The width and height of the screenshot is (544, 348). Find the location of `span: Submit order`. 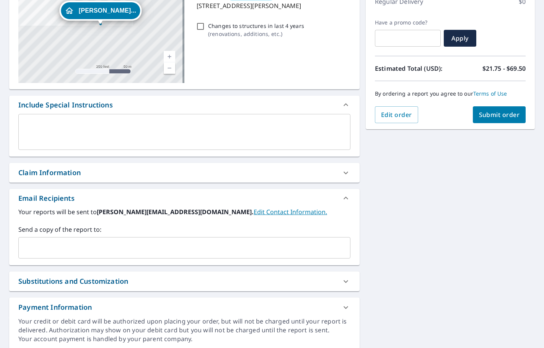

span: Submit order is located at coordinates (499, 115).